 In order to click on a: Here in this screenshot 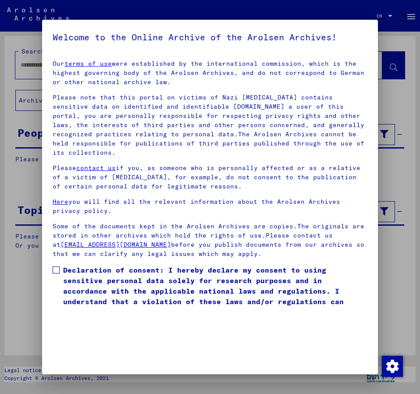, I will do `click(60, 201)`.